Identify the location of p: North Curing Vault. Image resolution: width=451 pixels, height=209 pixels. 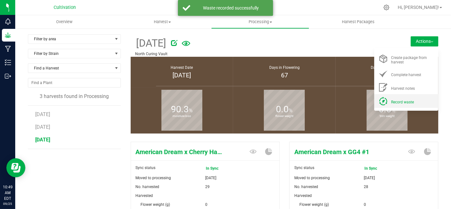
(259, 54).